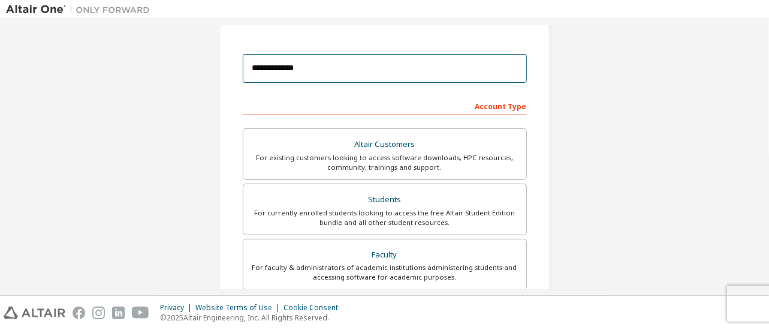  What do you see at coordinates (385, 162) in the screenshot?
I see `div: For existing customers looking to access software downloads, HPC resources, community, trainings ...` at bounding box center [385, 162].